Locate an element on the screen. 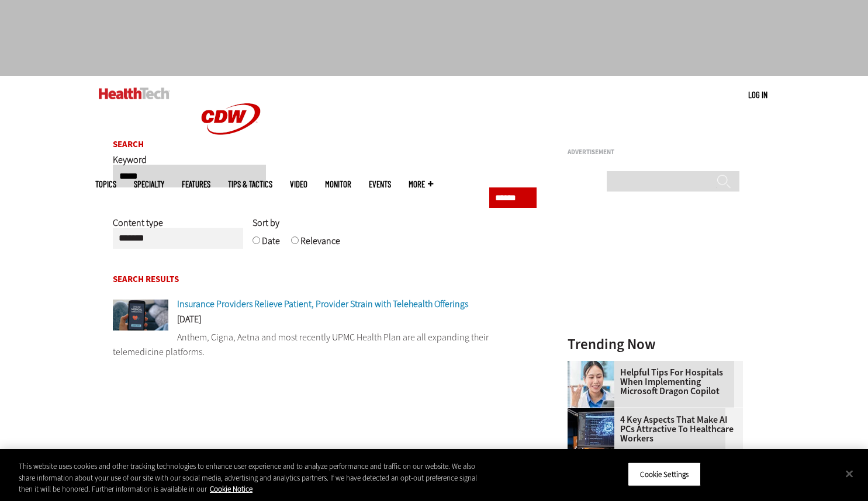 The height and width of the screenshot is (501, 868). a: Events is located at coordinates (380, 184).